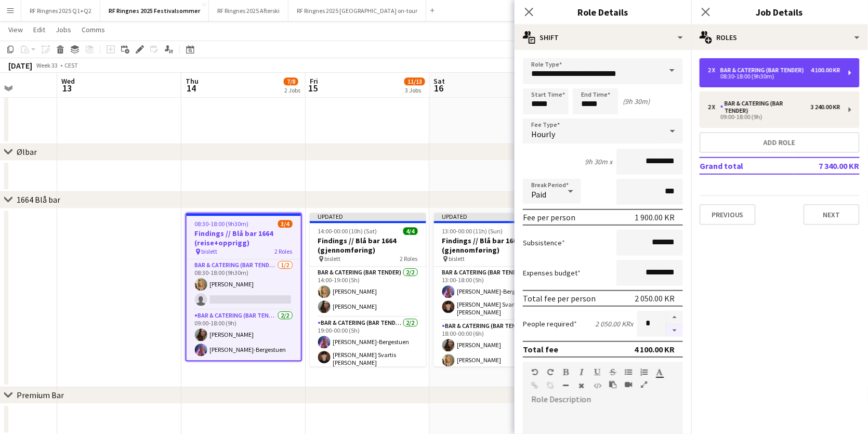  I want to click on button: Bold, so click(566, 372).